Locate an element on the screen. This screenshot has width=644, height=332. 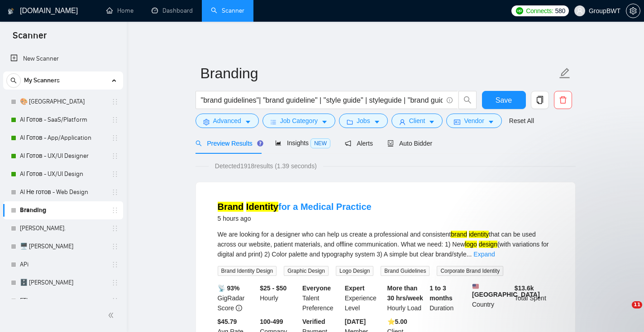
mark: brand is located at coordinates (459, 235).